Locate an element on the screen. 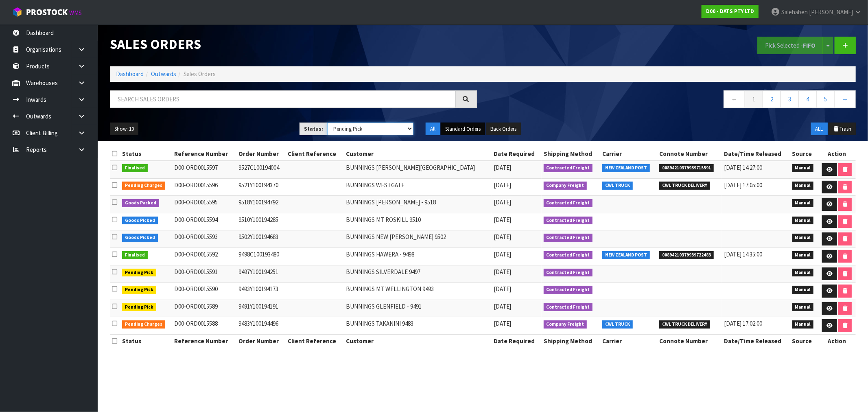 The image size is (868, 412). button: Standard Orders is located at coordinates (462, 129).